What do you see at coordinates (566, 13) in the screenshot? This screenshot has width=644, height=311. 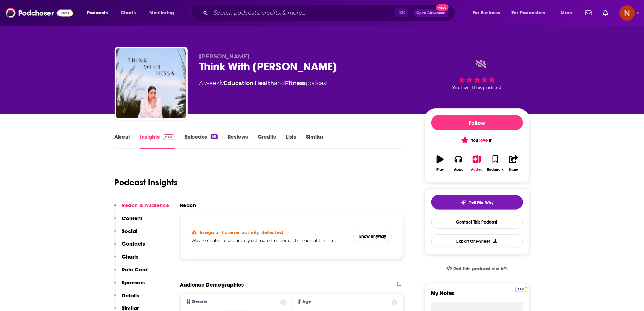 I see `span: More` at bounding box center [566, 13].